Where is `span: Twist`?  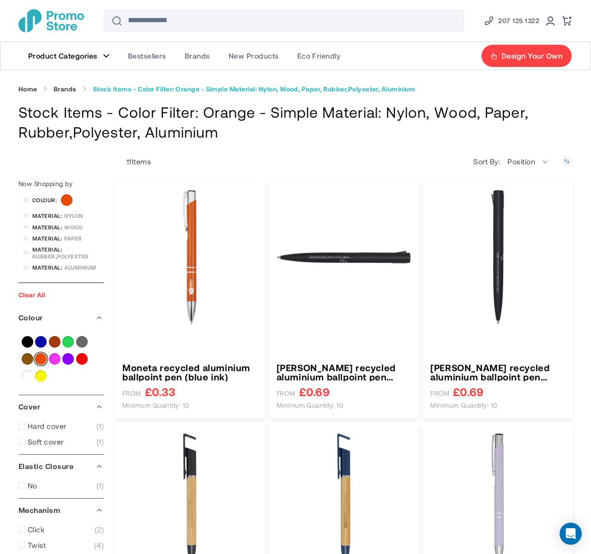
span: Twist is located at coordinates (36, 545).